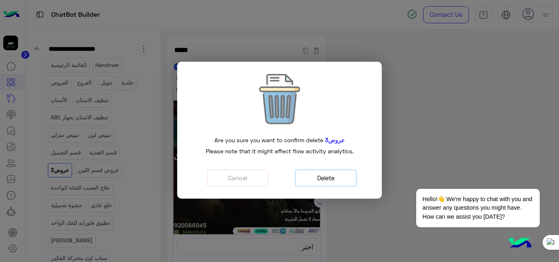 This screenshot has height=262, width=559. What do you see at coordinates (279, 151) in the screenshot?
I see `span: Please note that it might affect flow activity analytics.` at bounding box center [279, 151].